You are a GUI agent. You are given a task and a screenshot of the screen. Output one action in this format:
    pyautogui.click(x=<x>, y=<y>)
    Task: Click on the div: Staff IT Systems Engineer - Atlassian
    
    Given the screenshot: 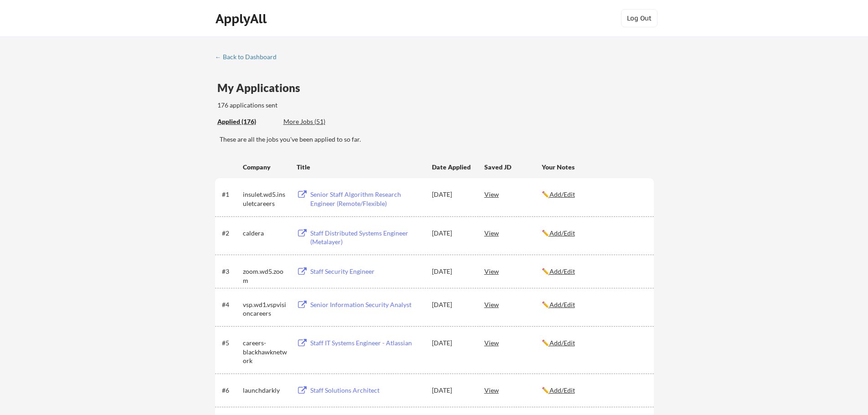 What is the action you would take?
    pyautogui.click(x=367, y=343)
    